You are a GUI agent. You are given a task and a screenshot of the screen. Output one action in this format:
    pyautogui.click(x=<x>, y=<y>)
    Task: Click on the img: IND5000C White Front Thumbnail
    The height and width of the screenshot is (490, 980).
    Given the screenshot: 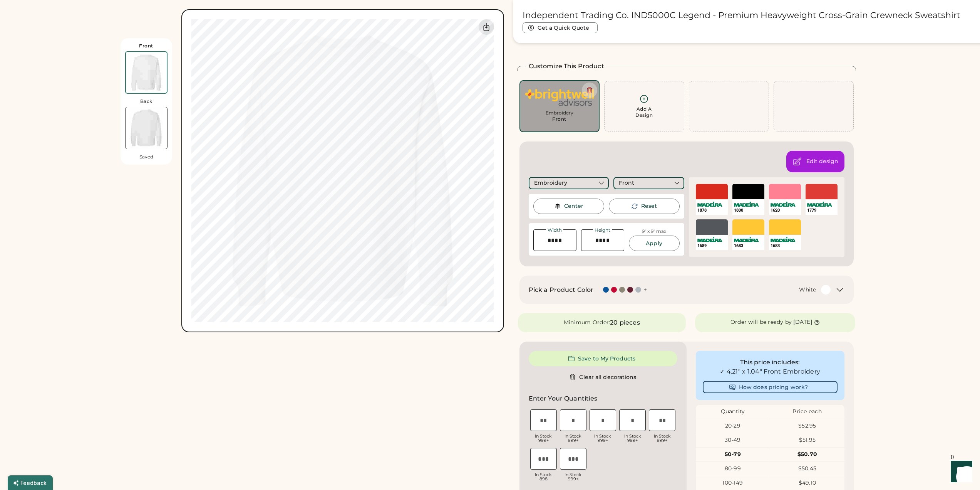 What is the action you would take?
    pyautogui.click(x=146, y=72)
    